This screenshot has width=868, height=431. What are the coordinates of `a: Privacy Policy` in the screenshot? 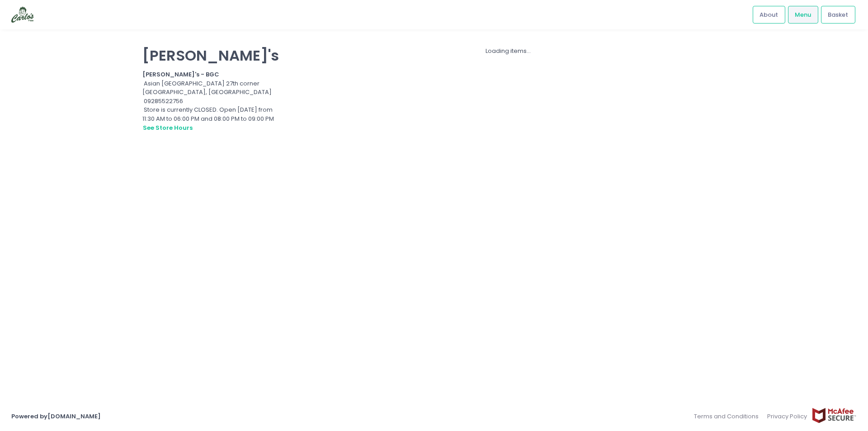 It's located at (787, 416).